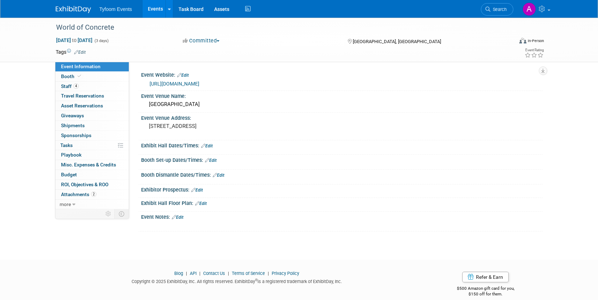 This screenshot has height=300, width=598. What do you see at coordinates (92, 165) in the screenshot?
I see `a: Misc. Expenses & Credits` at bounding box center [92, 165].